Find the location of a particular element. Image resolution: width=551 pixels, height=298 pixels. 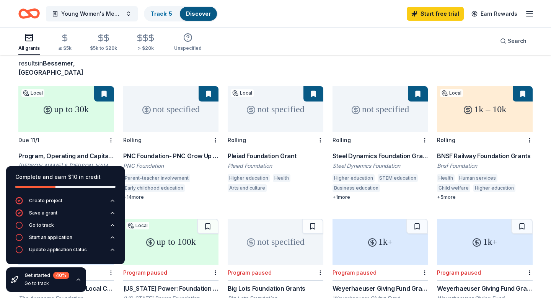

button: Search is located at coordinates (513, 41).